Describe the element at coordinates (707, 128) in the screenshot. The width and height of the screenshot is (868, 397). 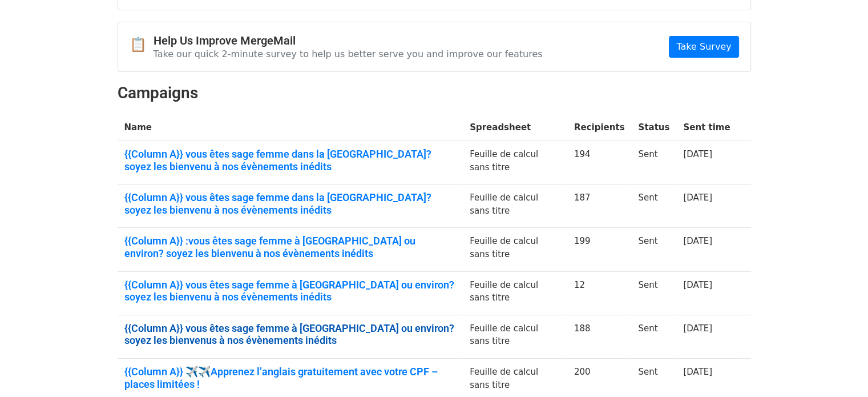
I see `th: Sent time` at that location.